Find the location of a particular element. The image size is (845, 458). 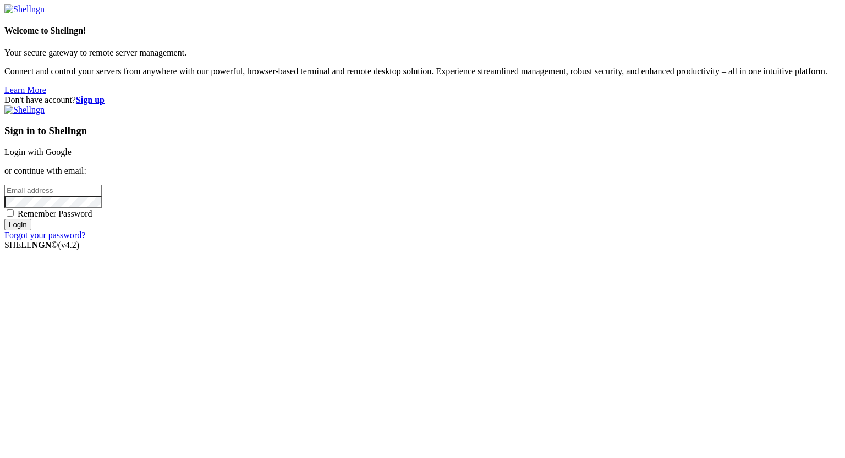

span: Remember Password is located at coordinates (55, 213).